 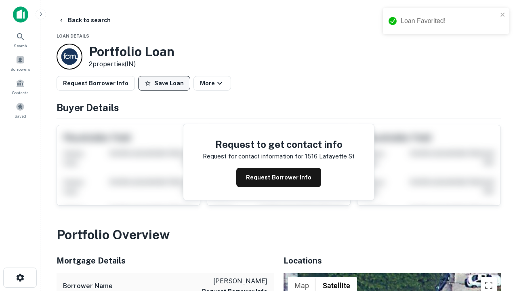 What do you see at coordinates (503, 15) in the screenshot?
I see `button: close` at bounding box center [503, 15].